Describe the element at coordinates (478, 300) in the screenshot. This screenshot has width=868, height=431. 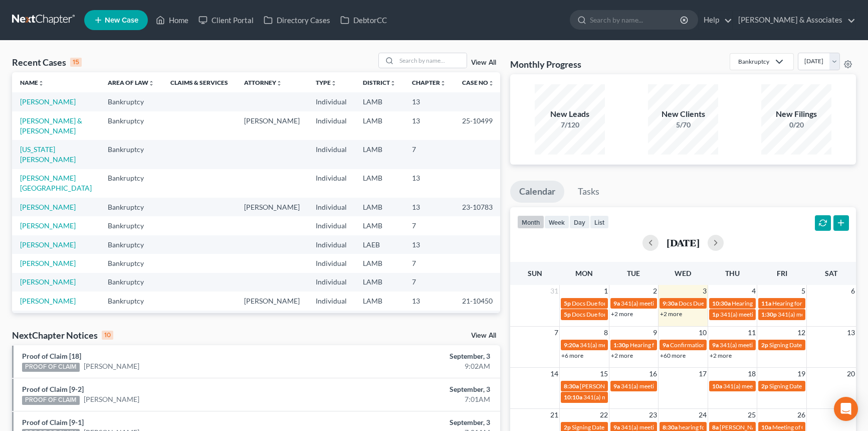
I see `td: 21-10450` at that location.